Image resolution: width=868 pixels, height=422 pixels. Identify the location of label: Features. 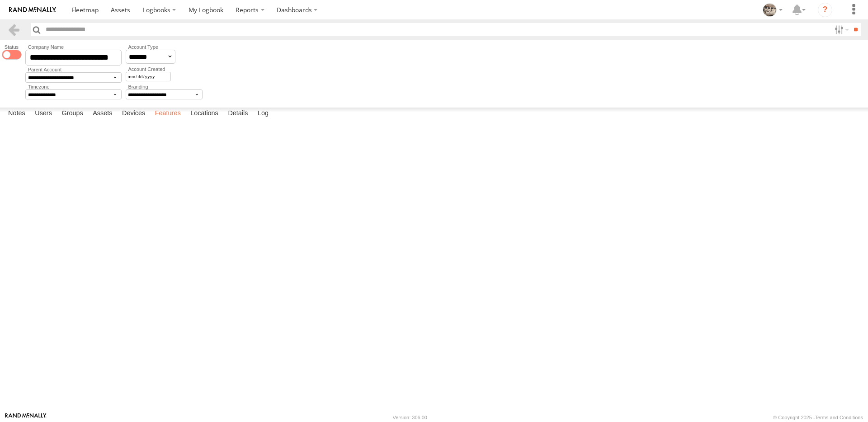
(168, 114).